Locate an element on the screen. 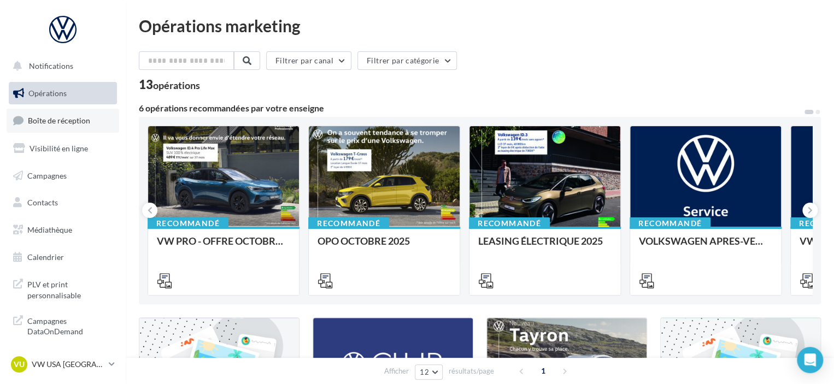 The width and height of the screenshot is (834, 384). a: Campagnes DataOnDemand is located at coordinates (63, 325).